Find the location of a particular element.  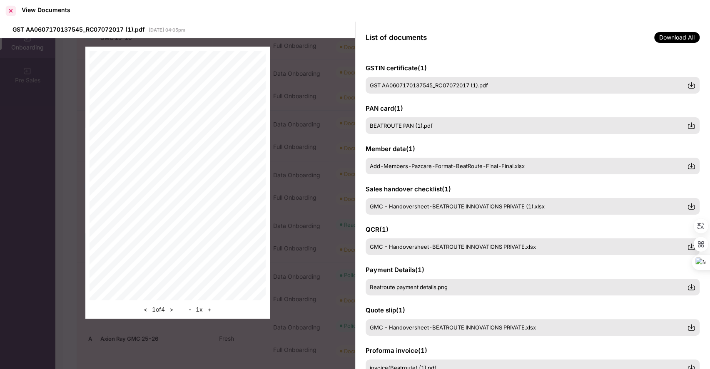

span: Add-Members-Pazcare-Format-BeatRoute-Final-Final.xlsx is located at coordinates (447, 166).